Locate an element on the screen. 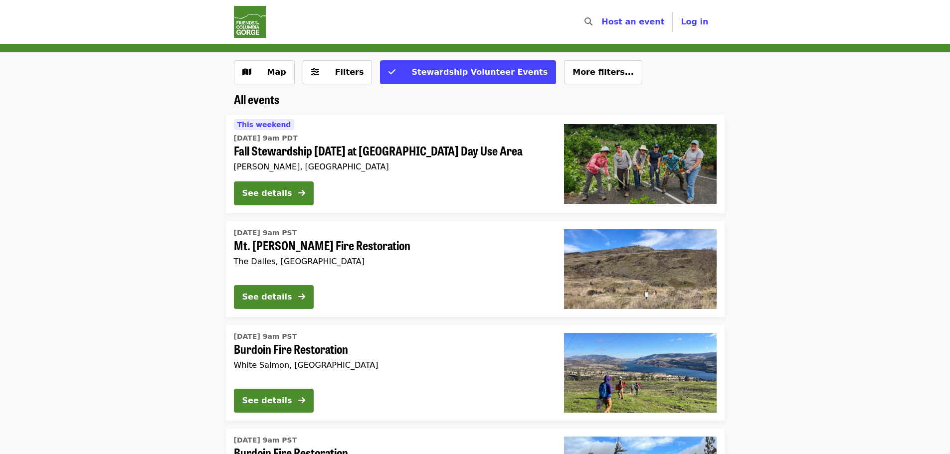 Image resolution: width=950 pixels, height=454 pixels. button: Log in is located at coordinates (694, 22).